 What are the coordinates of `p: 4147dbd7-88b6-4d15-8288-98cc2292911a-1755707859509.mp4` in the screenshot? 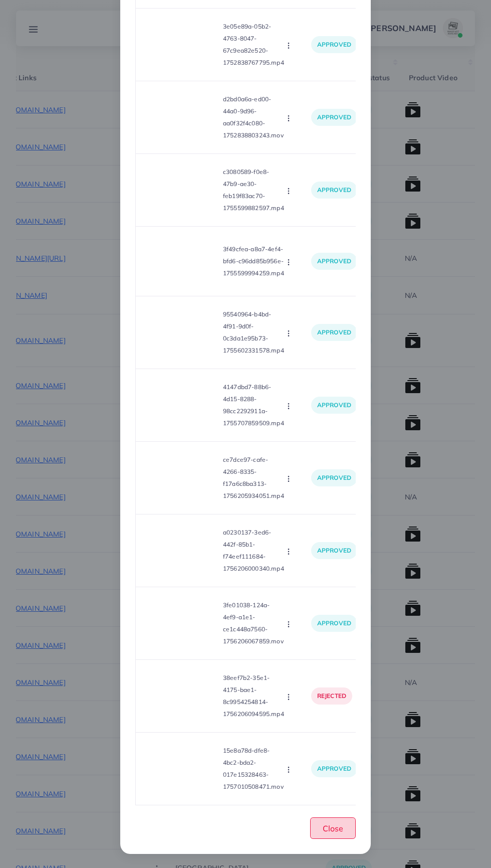 It's located at (254, 406).